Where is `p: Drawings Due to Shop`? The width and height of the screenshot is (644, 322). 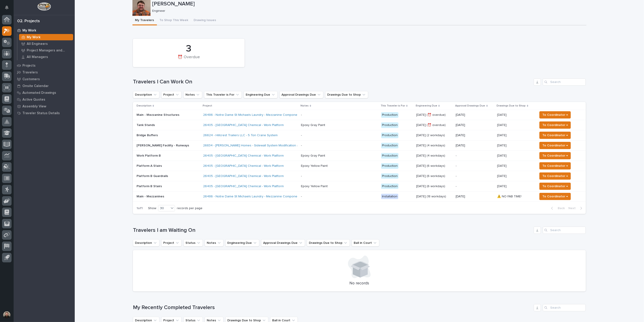
p: Drawings Due to Shop is located at coordinates (511, 106).